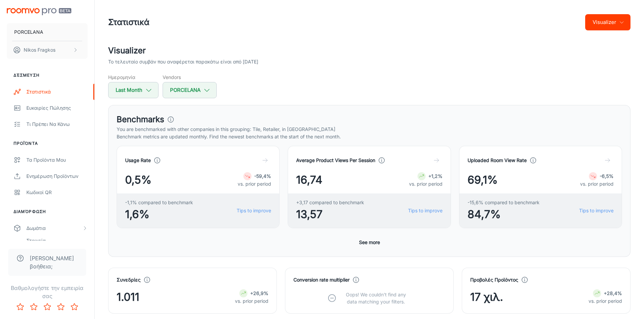 The width and height of the screenshot is (644, 319). What do you see at coordinates (369, 51) in the screenshot?
I see `h2: Visualizer` at bounding box center [369, 51].